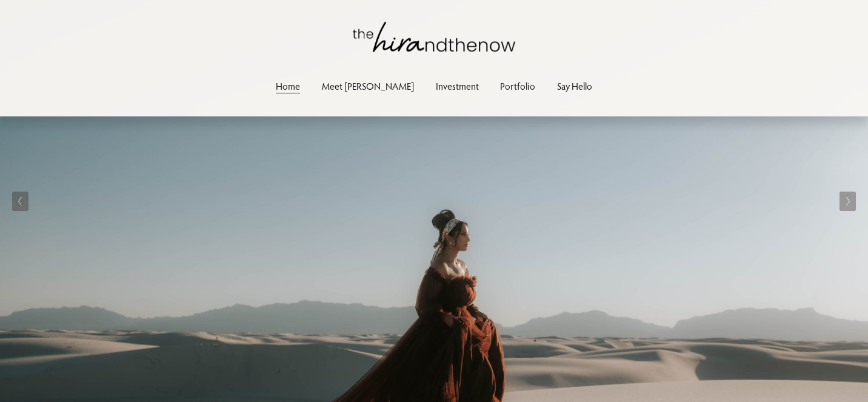  Describe the element at coordinates (288, 86) in the screenshot. I see `a: Home` at that location.